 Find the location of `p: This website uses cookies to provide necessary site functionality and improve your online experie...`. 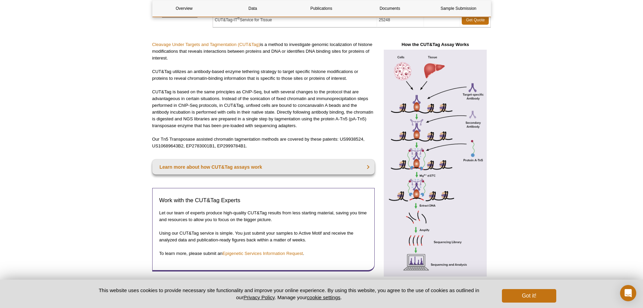

p: This website uses cookies to provide necessary site functionality and improve your online experie... is located at coordinates (289, 293).